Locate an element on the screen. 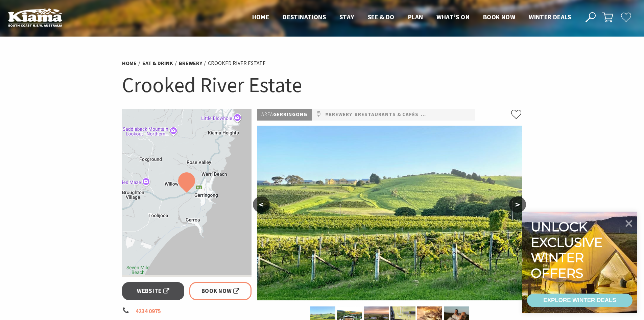 This screenshot has width=644, height=320. a: 4234 0975 is located at coordinates (148, 311).